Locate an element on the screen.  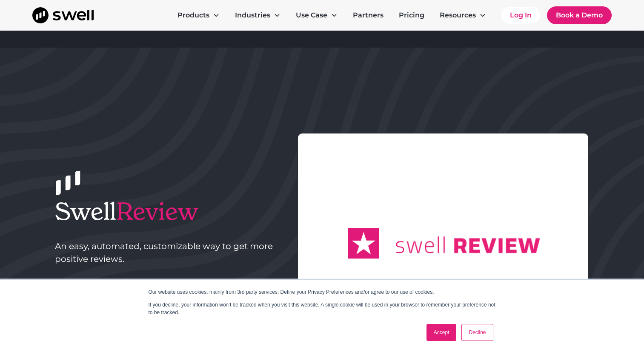
a: Pricing is located at coordinates (412, 15).